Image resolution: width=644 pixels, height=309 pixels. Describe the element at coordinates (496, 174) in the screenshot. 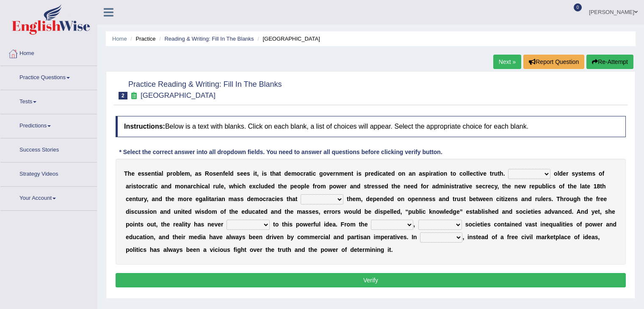

I see `b: u` at that location.